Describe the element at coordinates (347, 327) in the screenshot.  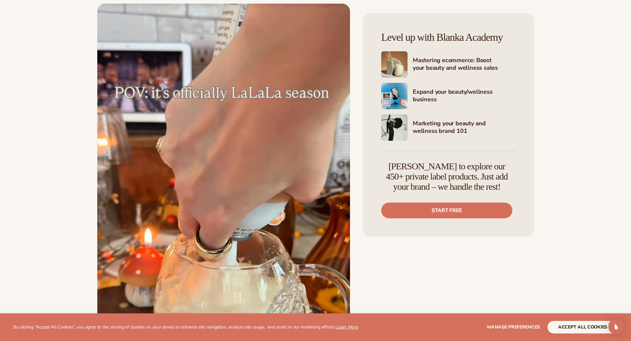
I see `a: Learn More` at that location.